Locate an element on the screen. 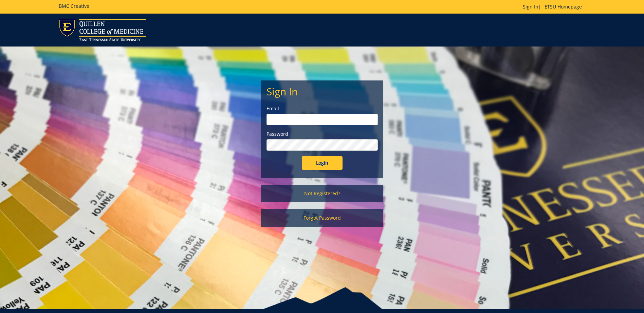 This screenshot has width=644, height=313. label: Email is located at coordinates (322, 109).